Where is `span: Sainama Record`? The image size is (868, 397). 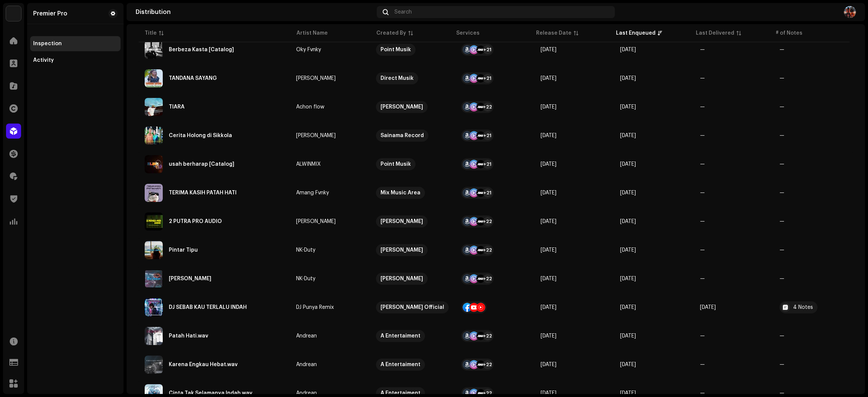
span: Sainama Record is located at coordinates (413, 135).